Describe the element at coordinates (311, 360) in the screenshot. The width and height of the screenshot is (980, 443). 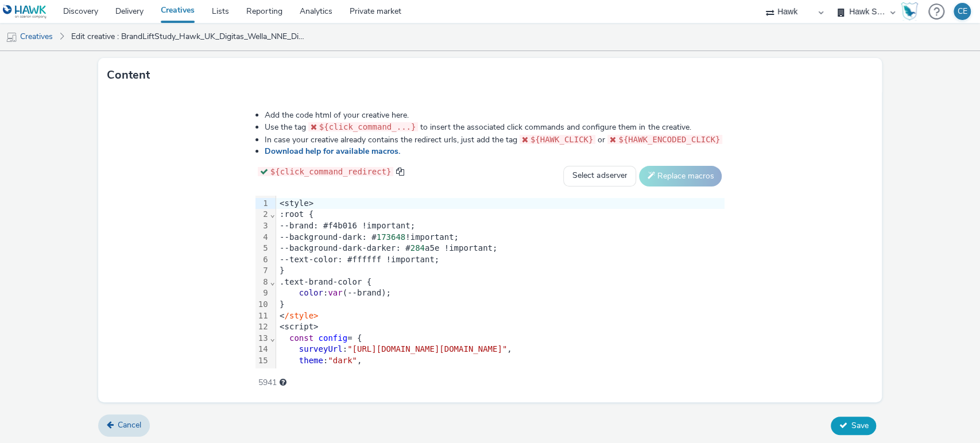
I see `span: theme` at that location.